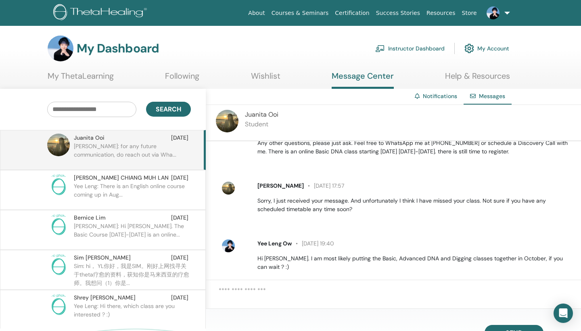 This screenshot has height=331, width=581. Describe the element at coordinates (380, 48) in the screenshot. I see `img: chalkboard-teacher.svg` at that location.